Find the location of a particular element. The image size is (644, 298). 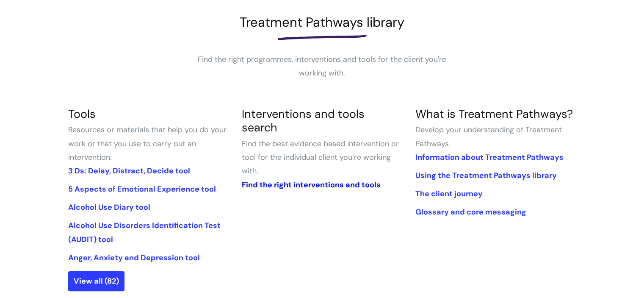

a: Information about Treatment Pathways is located at coordinates (489, 157).